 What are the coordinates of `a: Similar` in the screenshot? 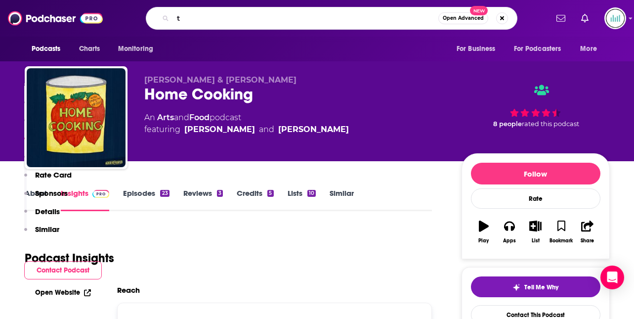 It's located at (342, 200).